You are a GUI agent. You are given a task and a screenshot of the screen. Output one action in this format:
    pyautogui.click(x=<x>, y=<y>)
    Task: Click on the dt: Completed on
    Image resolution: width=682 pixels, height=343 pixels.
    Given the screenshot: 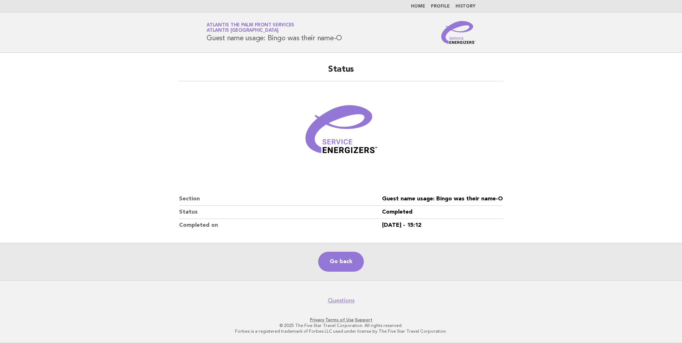 What is the action you would take?
    pyautogui.click(x=280, y=226)
    